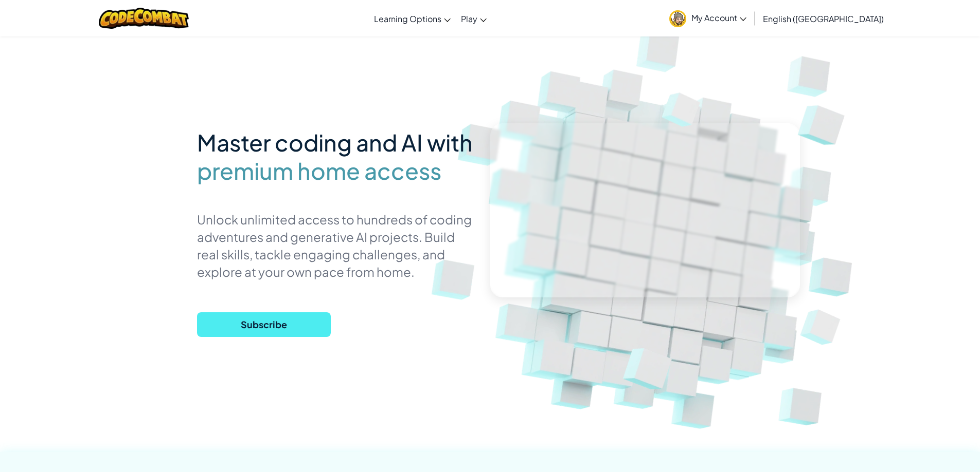  I want to click on img: avatar, so click(677, 18).